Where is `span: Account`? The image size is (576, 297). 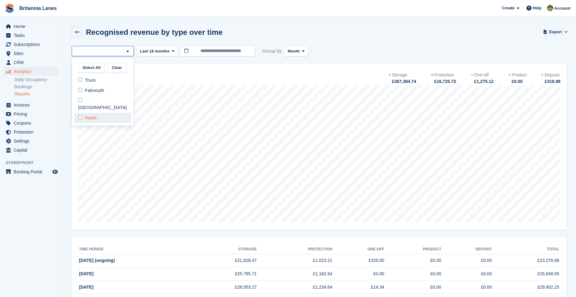
span: Account is located at coordinates (562, 8).